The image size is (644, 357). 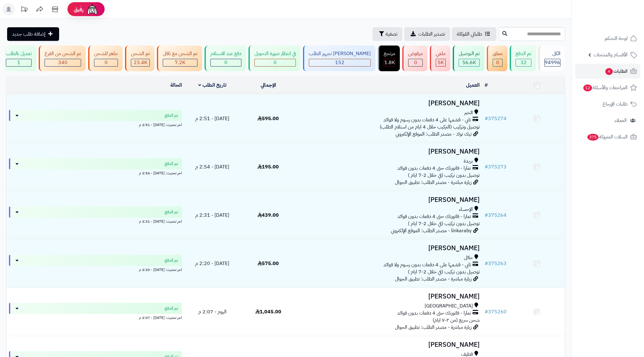 I want to click on span: طلباتي المُوكلة, so click(x=469, y=34).